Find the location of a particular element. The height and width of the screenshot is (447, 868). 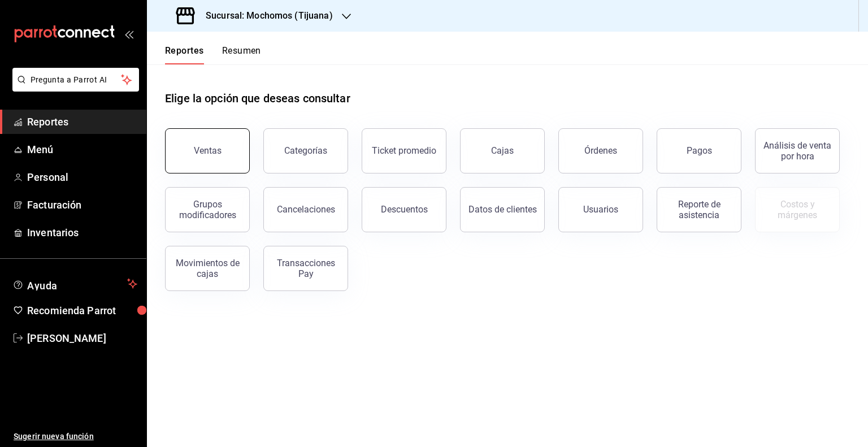

div: Movimientos de cajas is located at coordinates (207, 268).